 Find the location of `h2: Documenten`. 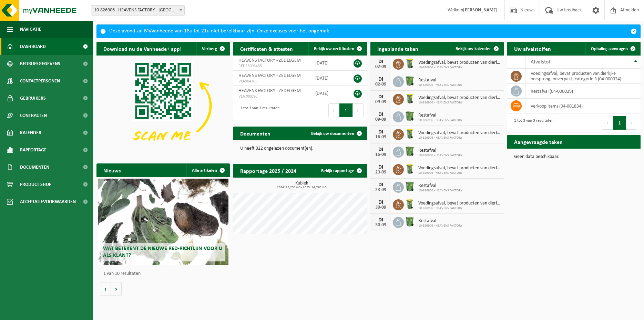

h2: Documenten is located at coordinates (256, 133).